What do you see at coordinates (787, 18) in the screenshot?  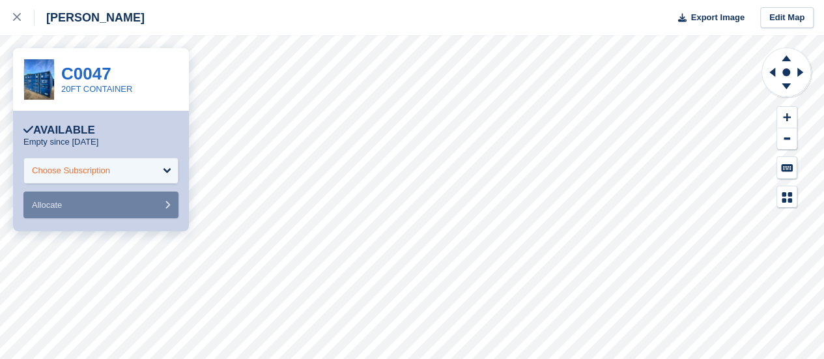 I see `a: Edit Map` at bounding box center [787, 18].